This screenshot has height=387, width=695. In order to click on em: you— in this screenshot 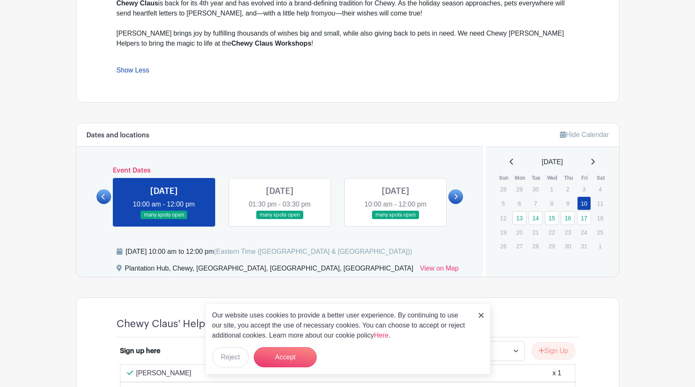, I will do `click(333, 13)`.